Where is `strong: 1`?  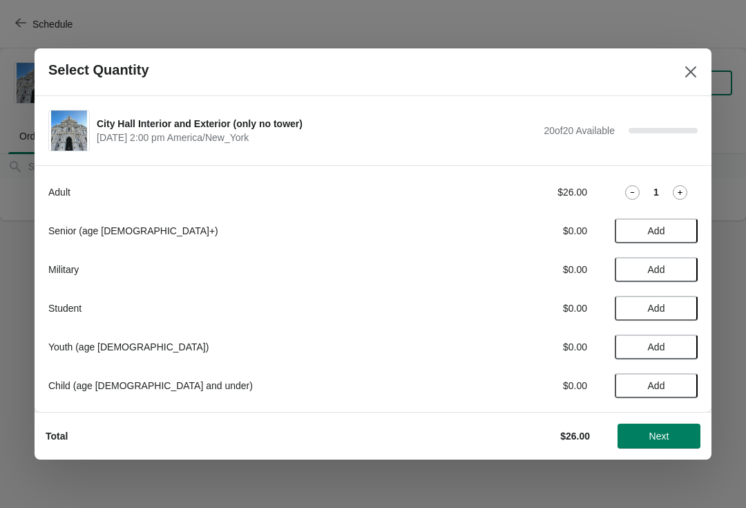 strong: 1 is located at coordinates (656, 192).